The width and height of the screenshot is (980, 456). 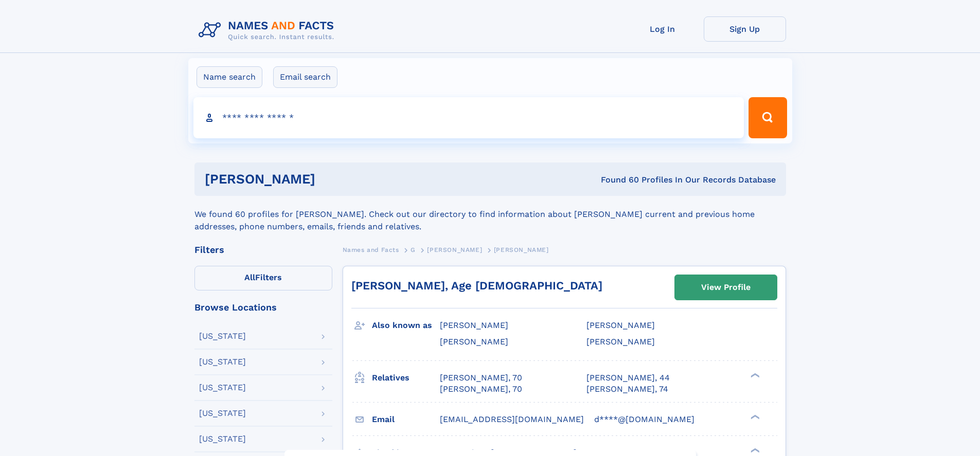 I want to click on span: G, so click(x=413, y=250).